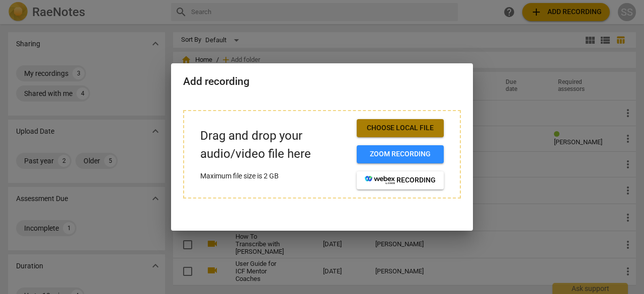 The width and height of the screenshot is (644, 294). Describe the element at coordinates (274, 176) in the screenshot. I see `p: Maximum file size is 2 GB` at that location.